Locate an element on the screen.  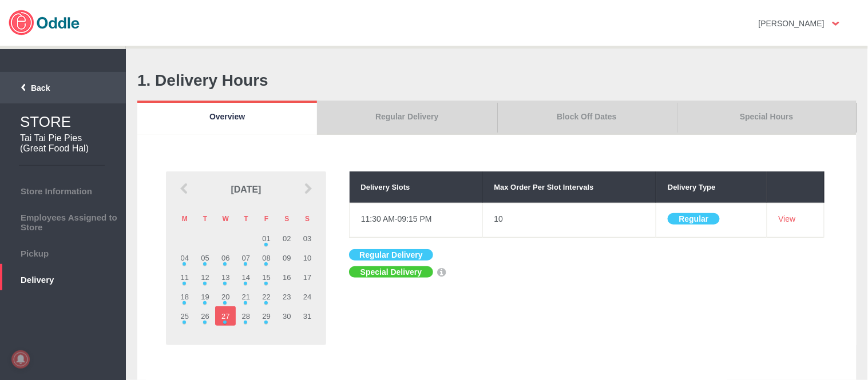
th: M is located at coordinates (185, 219).